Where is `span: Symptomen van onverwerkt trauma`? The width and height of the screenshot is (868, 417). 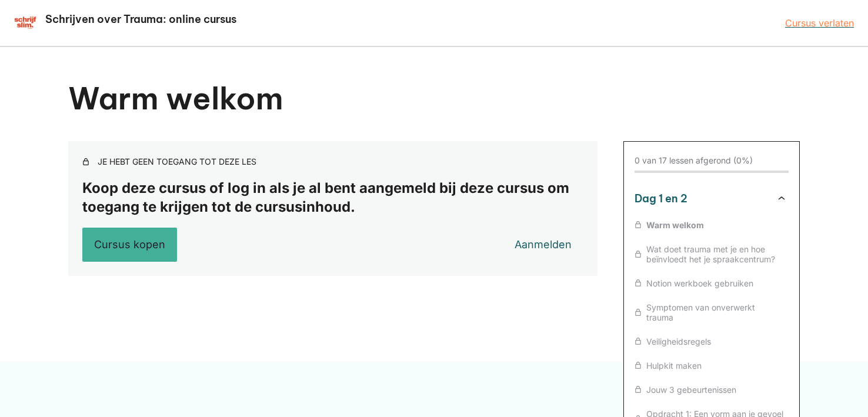 span: Symptomen van onverwerkt trauma is located at coordinates (716, 312).